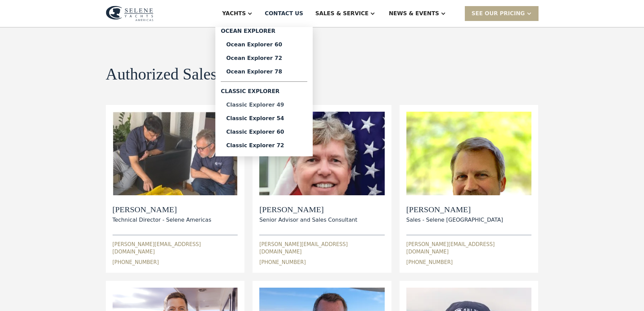  What do you see at coordinates (264, 118) in the screenshot?
I see `div: Classic Explorer 54` at bounding box center [264, 118].